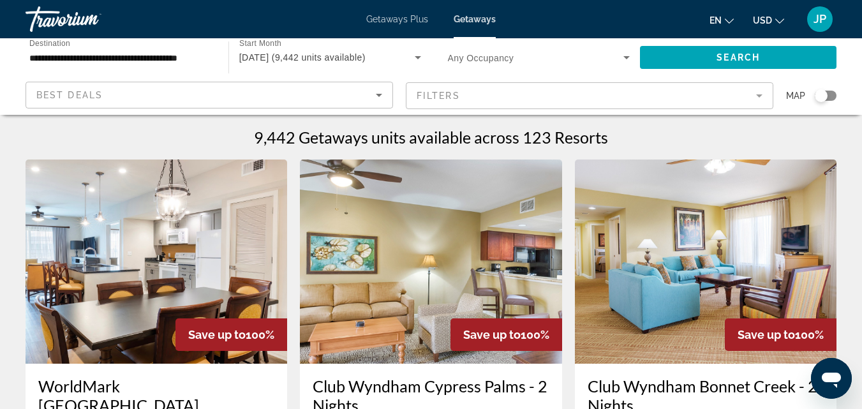 Image resolution: width=862 pixels, height=409 pixels. Describe the element at coordinates (763, 20) in the screenshot. I see `span: USD` at that location.